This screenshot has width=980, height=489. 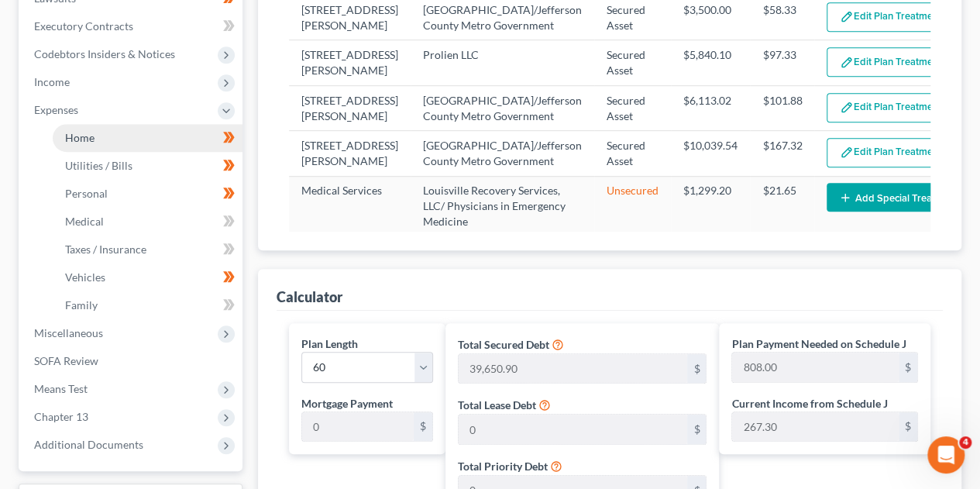 What do you see at coordinates (66, 360) in the screenshot?
I see `span: SOFA Review` at bounding box center [66, 360].